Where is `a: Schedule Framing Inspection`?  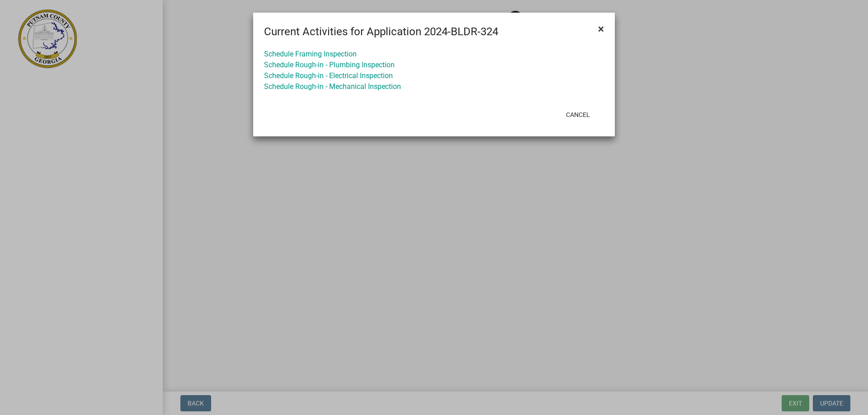
a: Schedule Framing Inspection is located at coordinates (310, 54).